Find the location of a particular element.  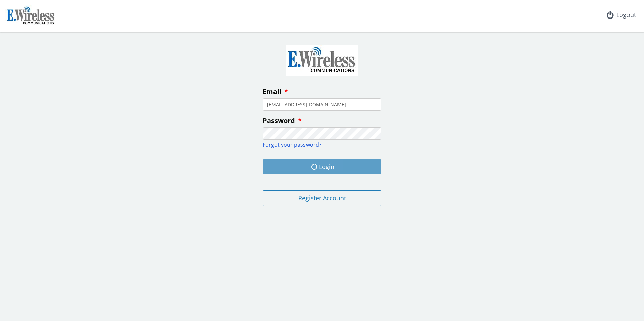

span: Forgot your password? is located at coordinates (292, 145).